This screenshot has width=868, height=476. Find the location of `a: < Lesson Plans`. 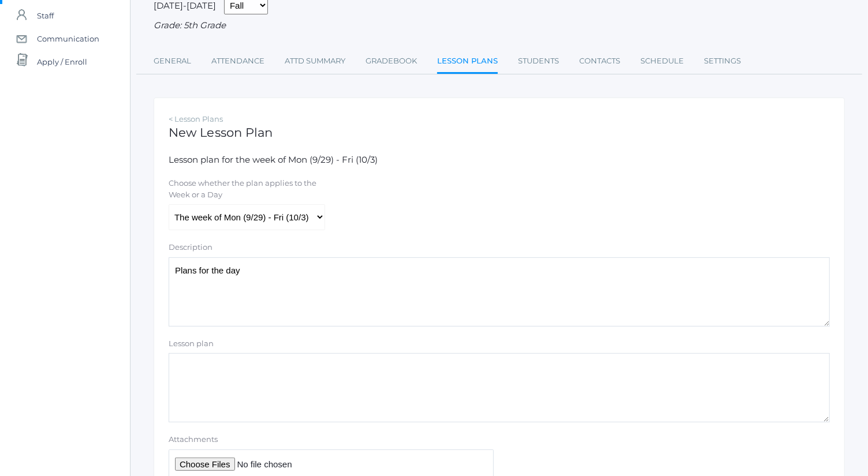

a: < Lesson Plans is located at coordinates (195, 119).